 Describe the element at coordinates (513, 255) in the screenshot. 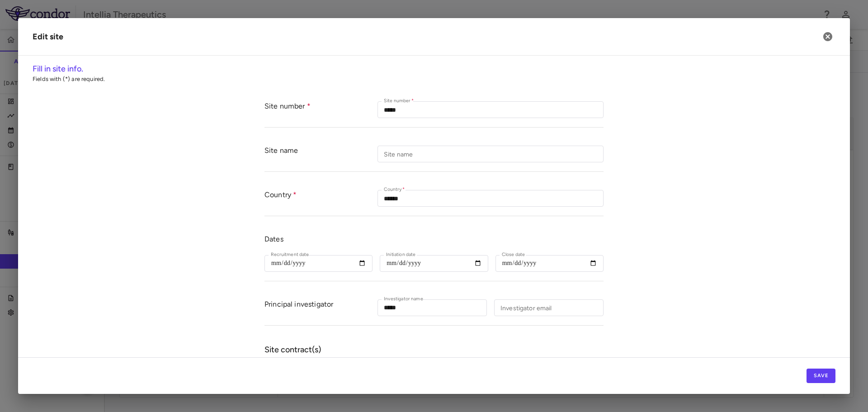

I see `label: Close date` at that location.